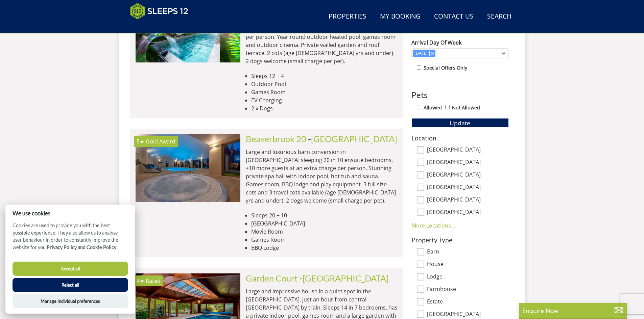 The width and height of the screenshot is (644, 319). What do you see at coordinates (468, 277) in the screenshot?
I see `label: Lodge` at bounding box center [468, 277].